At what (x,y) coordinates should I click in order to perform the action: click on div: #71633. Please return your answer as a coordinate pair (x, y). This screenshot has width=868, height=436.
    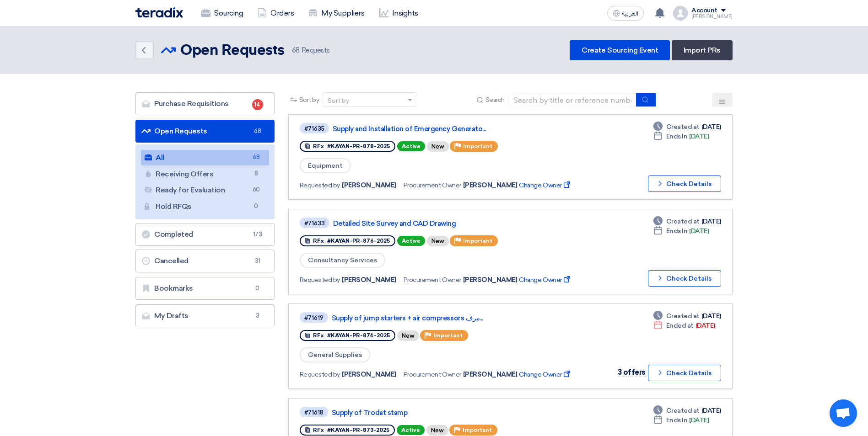
    Looking at the image, I should click on (314, 223).